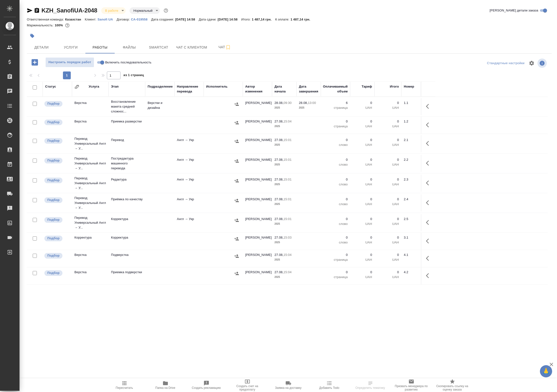  I want to click on div: 2.1, so click(411, 140).